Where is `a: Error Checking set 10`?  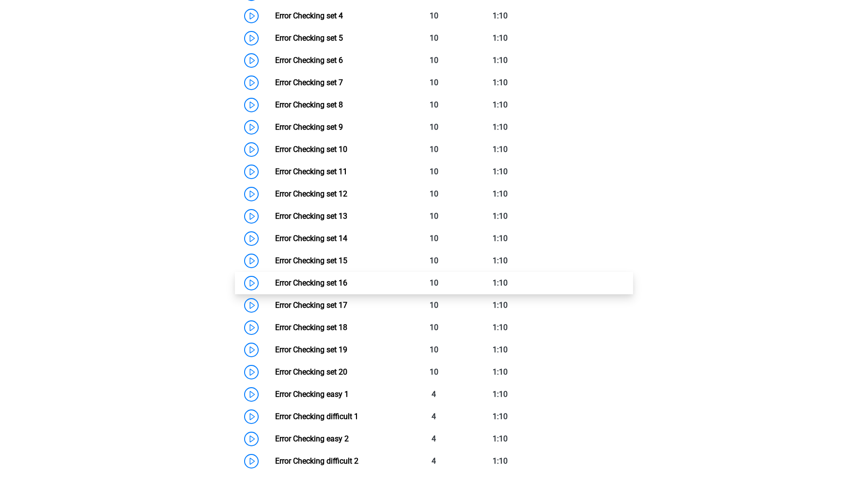
a: Error Checking set 10 is located at coordinates (311, 149).